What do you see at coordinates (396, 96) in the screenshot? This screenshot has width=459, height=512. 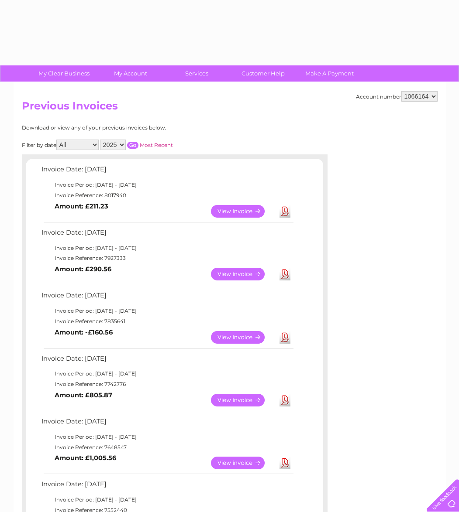 I see `div: Account number` at bounding box center [396, 96].